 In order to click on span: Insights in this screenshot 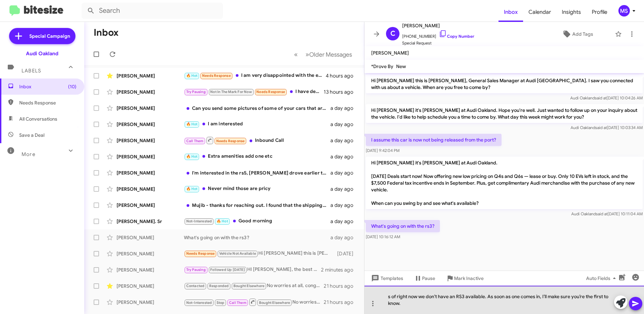, I will do `click(571, 12)`.